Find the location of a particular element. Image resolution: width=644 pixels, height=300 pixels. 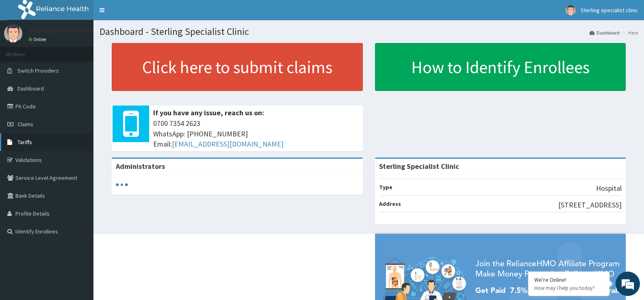

a: Click here to submit claims is located at coordinates (237, 67).